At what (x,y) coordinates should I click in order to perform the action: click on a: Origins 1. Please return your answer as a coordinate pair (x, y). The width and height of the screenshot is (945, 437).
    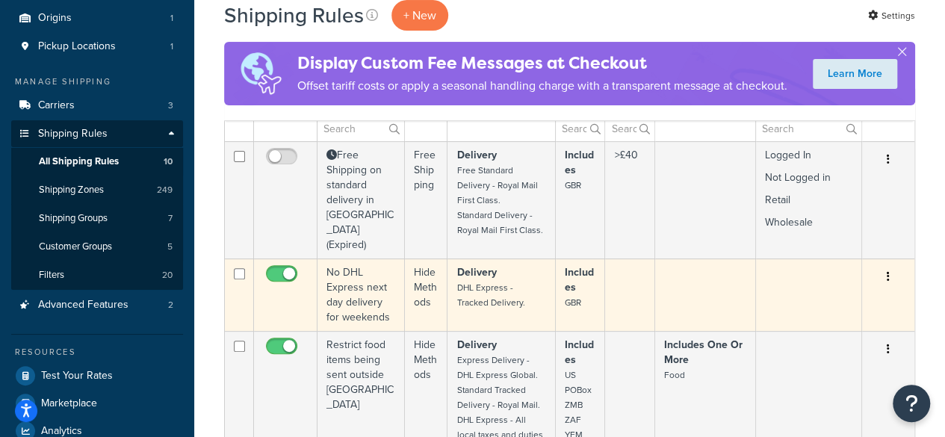
    Looking at the image, I should click on (97, 18).